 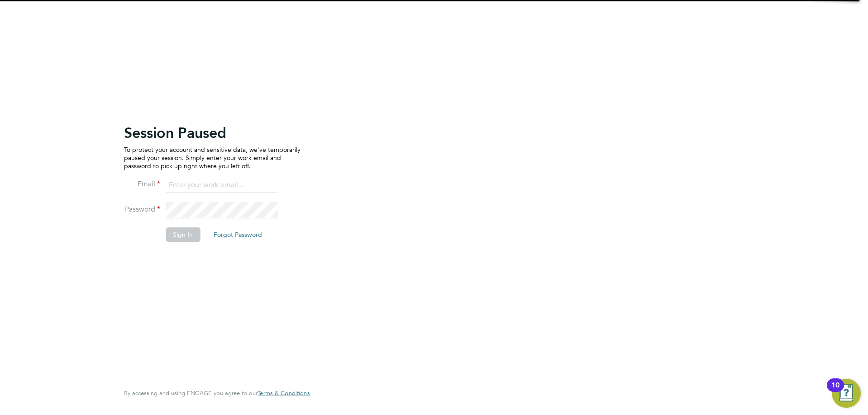 I want to click on div: 10, so click(x=835, y=391).